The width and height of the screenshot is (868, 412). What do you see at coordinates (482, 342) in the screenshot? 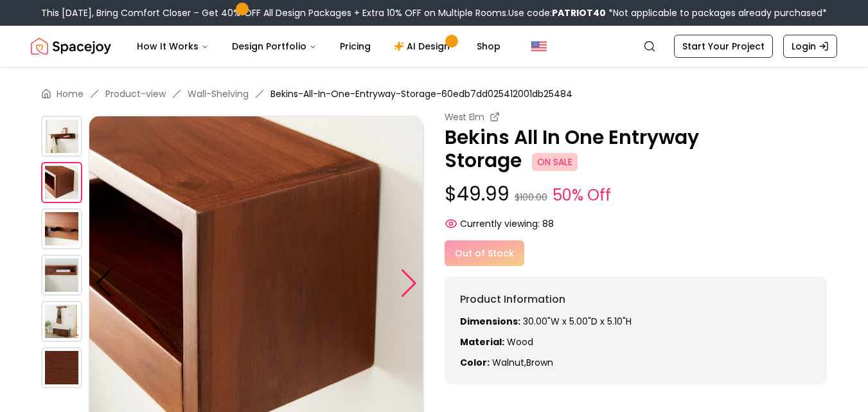
I see `strong: Material:` at bounding box center [482, 342].